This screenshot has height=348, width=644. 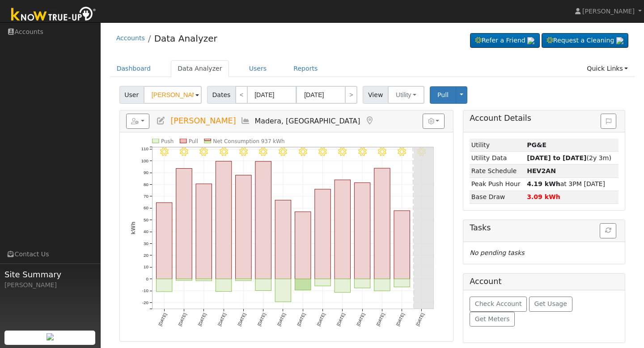 I want to click on text: Push, so click(x=168, y=142).